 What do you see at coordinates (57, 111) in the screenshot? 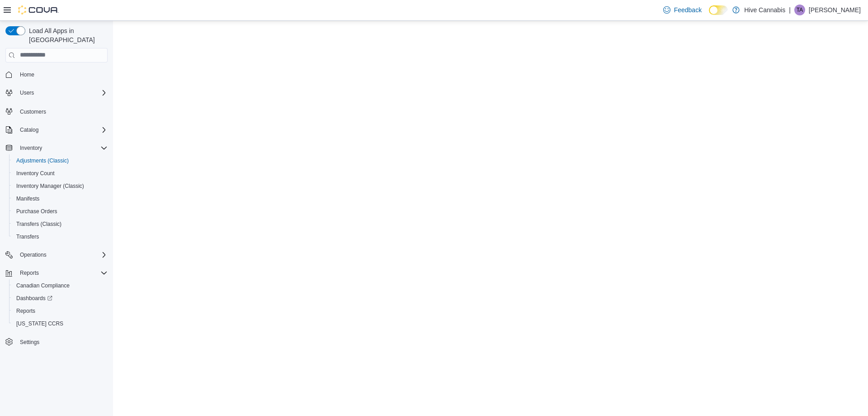
I see `button: Customers` at bounding box center [57, 111].